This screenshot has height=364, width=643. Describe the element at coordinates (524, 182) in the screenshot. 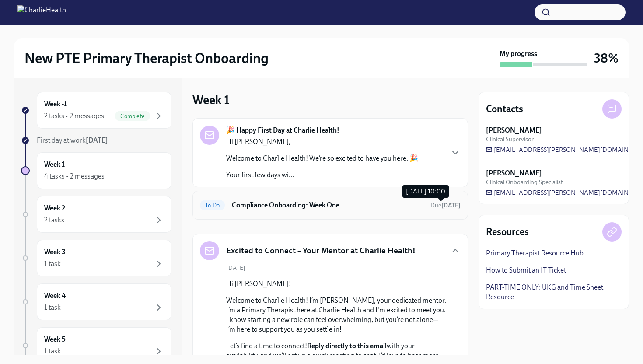

I see `span: Clinical Onboarding Specialist` at that location.